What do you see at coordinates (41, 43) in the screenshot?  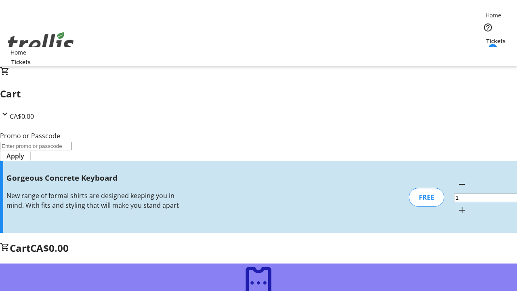 I see `img: Orient E2E Organization kN1tKJHOwe's Logo` at bounding box center [41, 43].